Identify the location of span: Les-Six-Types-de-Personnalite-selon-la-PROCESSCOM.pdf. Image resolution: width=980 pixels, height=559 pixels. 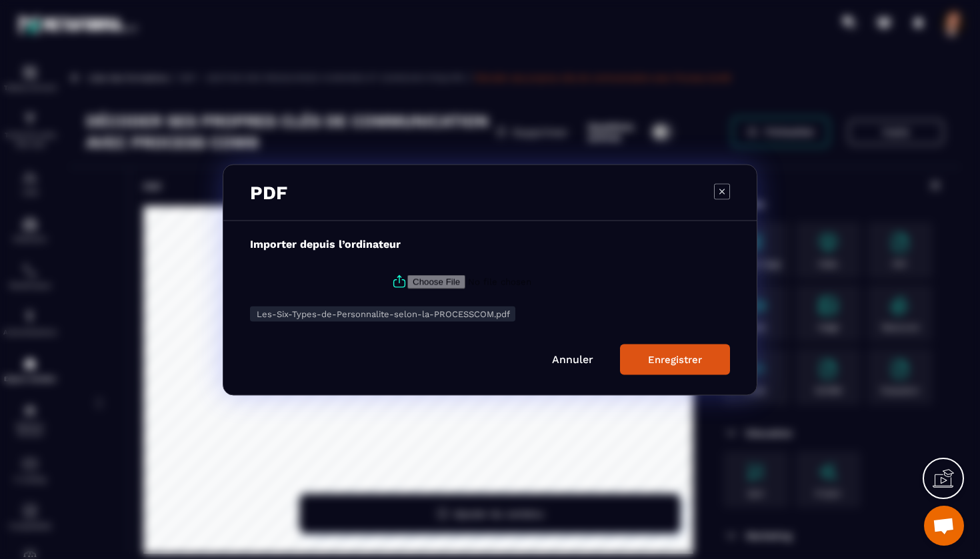
(383, 313).